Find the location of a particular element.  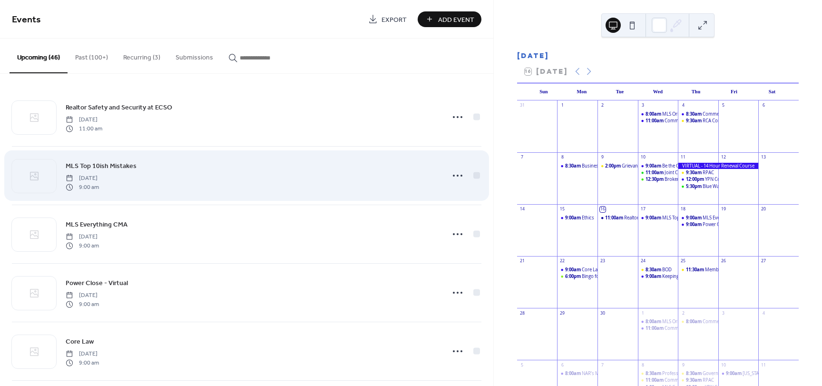

div: 12 is located at coordinates (723, 157).